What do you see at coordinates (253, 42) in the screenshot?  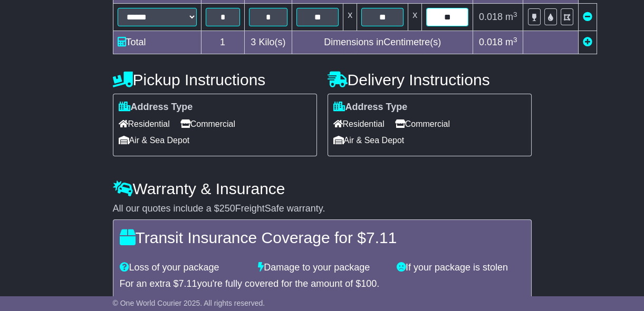 I see `span: 3` at bounding box center [253, 42].